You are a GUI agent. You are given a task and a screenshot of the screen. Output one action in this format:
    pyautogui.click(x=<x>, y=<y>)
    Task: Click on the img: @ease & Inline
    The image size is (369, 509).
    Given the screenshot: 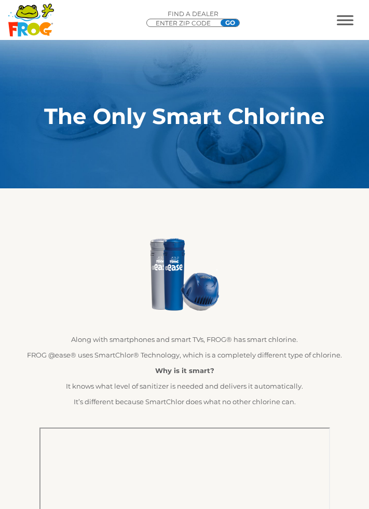 What is the action you would take?
    pyautogui.click(x=185, y=275)
    